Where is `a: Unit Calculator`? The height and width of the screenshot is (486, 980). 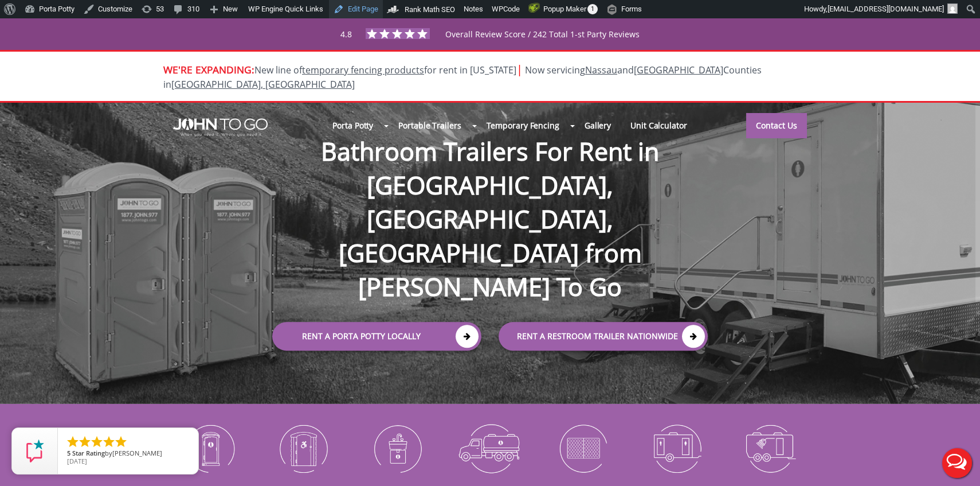
a: Unit Calculator is located at coordinates (659, 125).